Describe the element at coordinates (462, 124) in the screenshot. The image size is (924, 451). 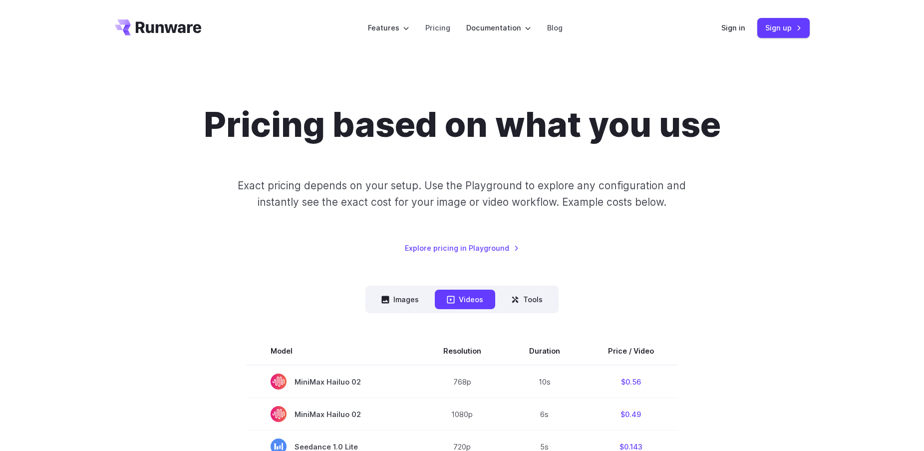
I see `h1: Pricing based on what you use` at that location.